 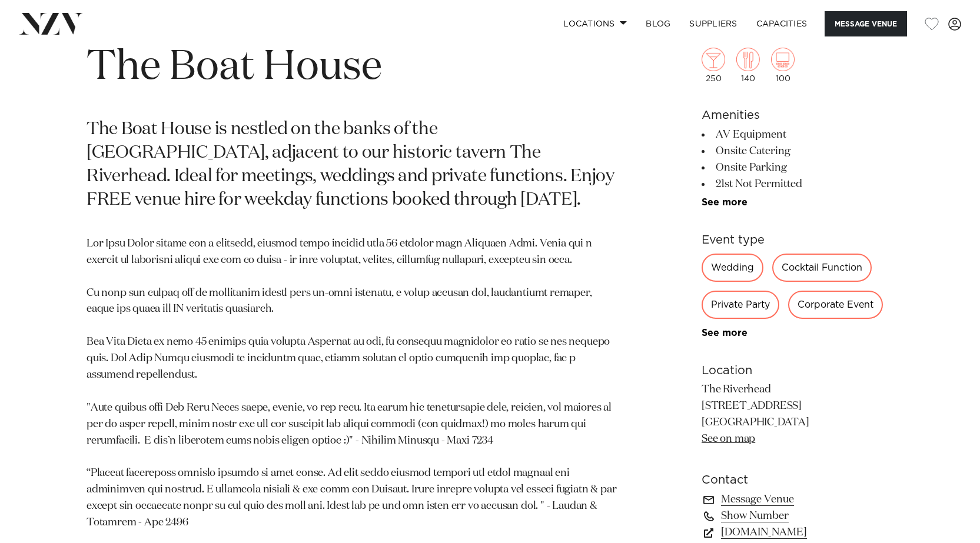 What do you see at coordinates (797, 516) in the screenshot?
I see `a: Show Number` at bounding box center [797, 516].